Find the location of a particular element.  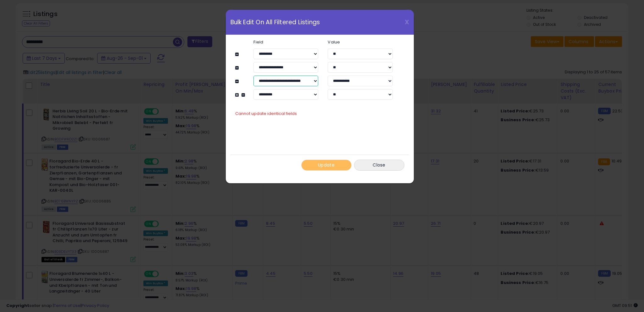

span: Cannot update identical fields is located at coordinates (266, 113).